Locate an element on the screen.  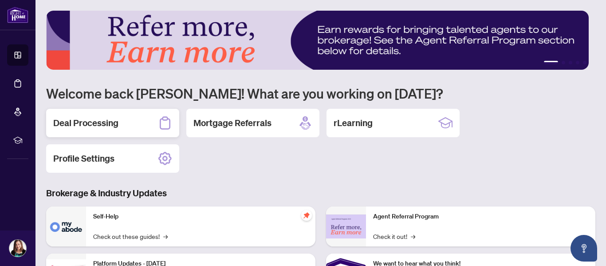
p: Self-Help is located at coordinates (201, 217).